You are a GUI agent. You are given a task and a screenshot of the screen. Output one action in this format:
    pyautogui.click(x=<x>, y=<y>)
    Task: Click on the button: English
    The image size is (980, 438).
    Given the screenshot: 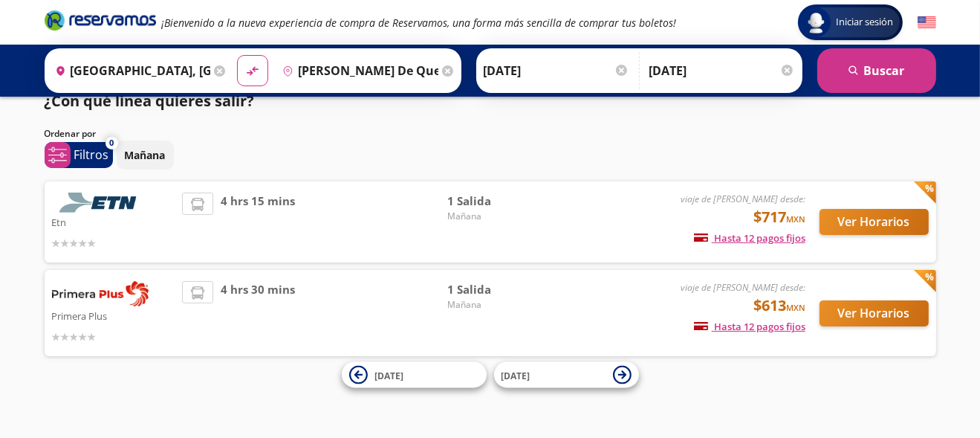 What is the action you would take?
    pyautogui.click(x=926, y=22)
    